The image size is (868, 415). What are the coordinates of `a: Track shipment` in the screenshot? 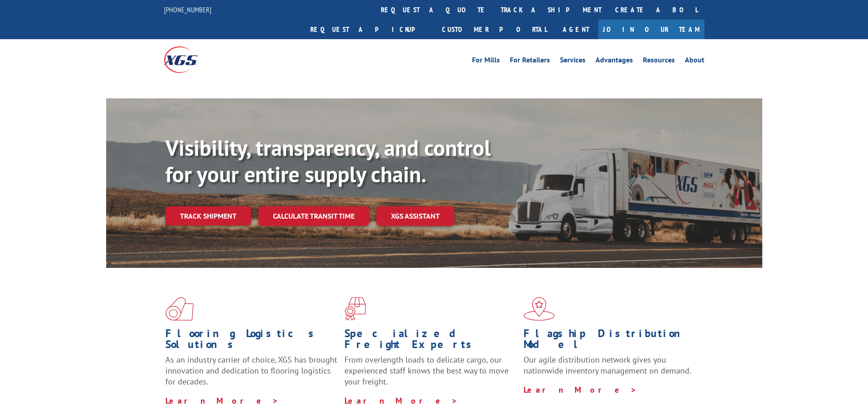 It's located at (208, 216).